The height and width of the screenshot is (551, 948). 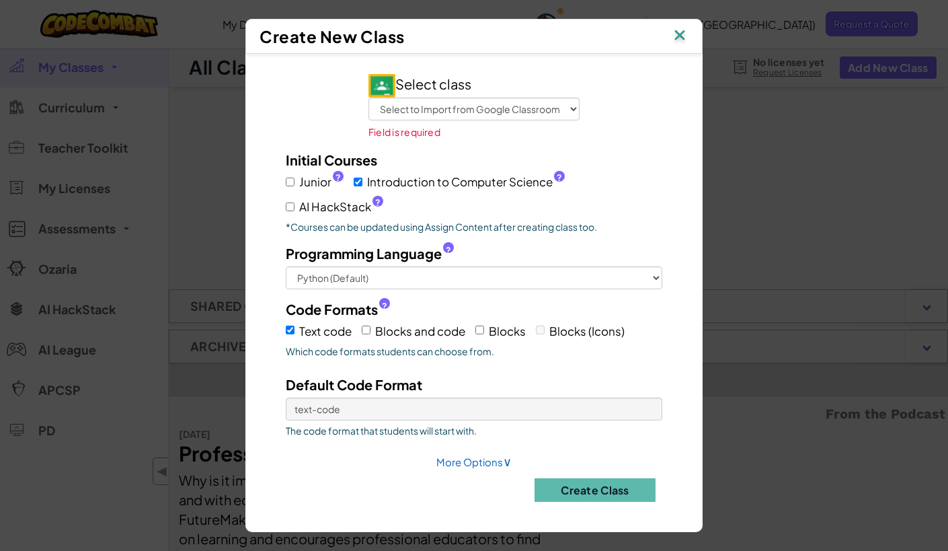 I want to click on span: Create New Class, so click(x=332, y=36).